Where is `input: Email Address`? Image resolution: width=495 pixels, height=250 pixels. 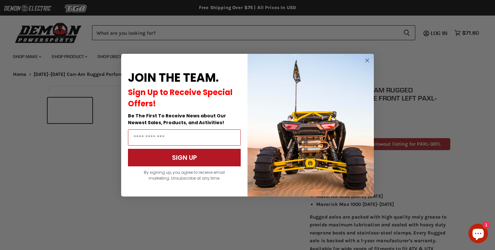 input: Email Address is located at coordinates (184, 137).